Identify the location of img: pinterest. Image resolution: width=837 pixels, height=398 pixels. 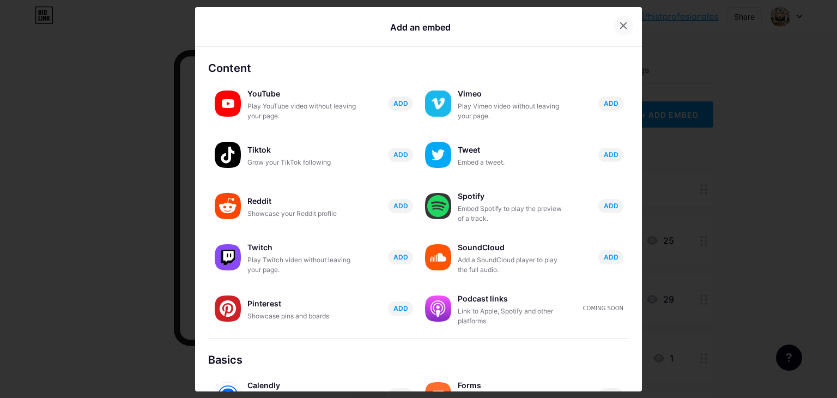
(228, 308).